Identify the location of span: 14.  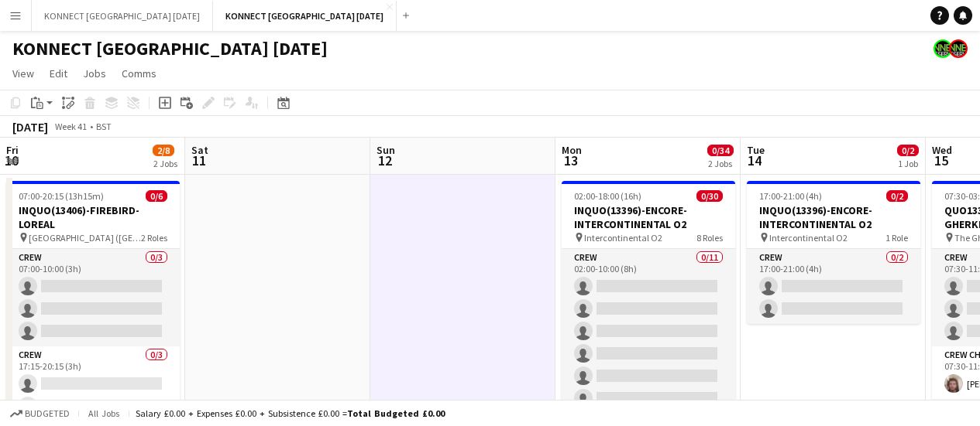
(754, 160).